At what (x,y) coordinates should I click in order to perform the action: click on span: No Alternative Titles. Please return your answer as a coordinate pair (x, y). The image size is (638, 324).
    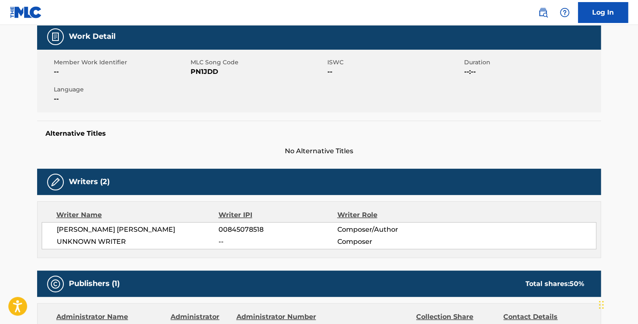
    Looking at the image, I should click on (319, 151).